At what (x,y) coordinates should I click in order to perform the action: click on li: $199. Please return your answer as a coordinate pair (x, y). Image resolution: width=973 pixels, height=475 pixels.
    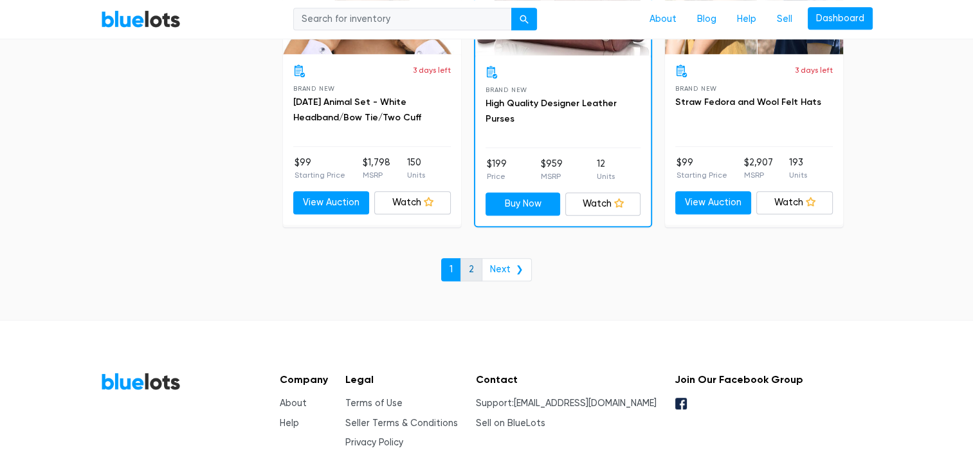
    Looking at the image, I should click on (496, 170).